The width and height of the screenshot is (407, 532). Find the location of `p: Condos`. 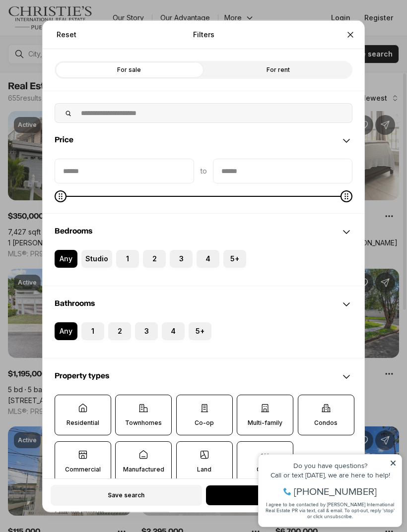

p: Condos is located at coordinates (325, 423).